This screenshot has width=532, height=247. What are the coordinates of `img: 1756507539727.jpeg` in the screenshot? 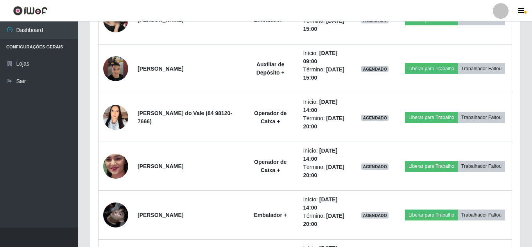 It's located at (116, 69).